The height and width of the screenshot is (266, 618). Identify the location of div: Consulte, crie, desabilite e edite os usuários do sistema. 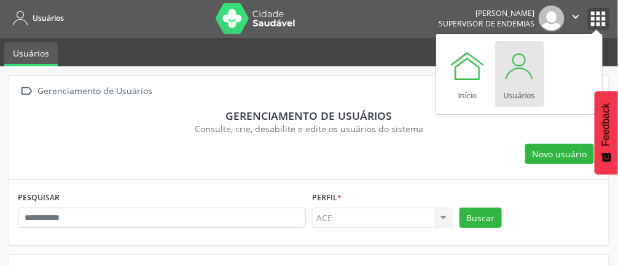
(309, 128).